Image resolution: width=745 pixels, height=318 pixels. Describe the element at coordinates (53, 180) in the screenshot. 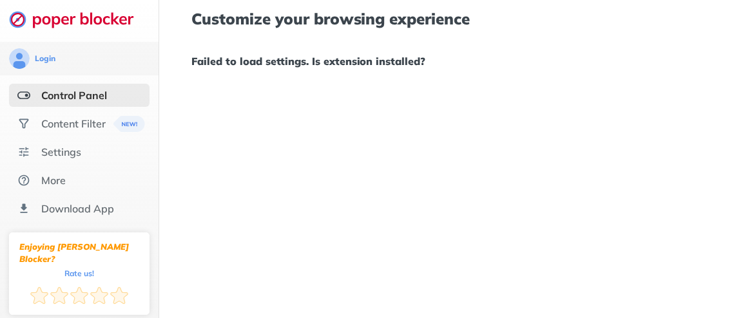

I see `div: More` at that location.